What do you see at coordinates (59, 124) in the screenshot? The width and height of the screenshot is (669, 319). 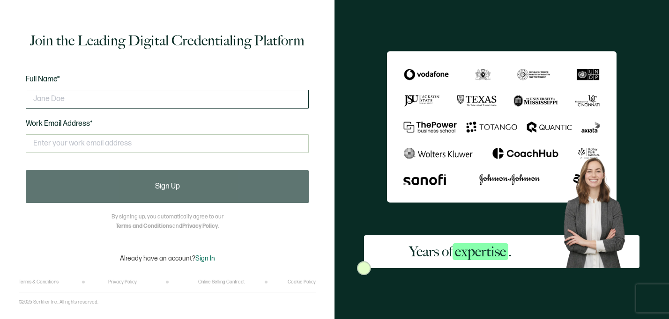 I see `span: Work Email Address*` at bounding box center [59, 124].